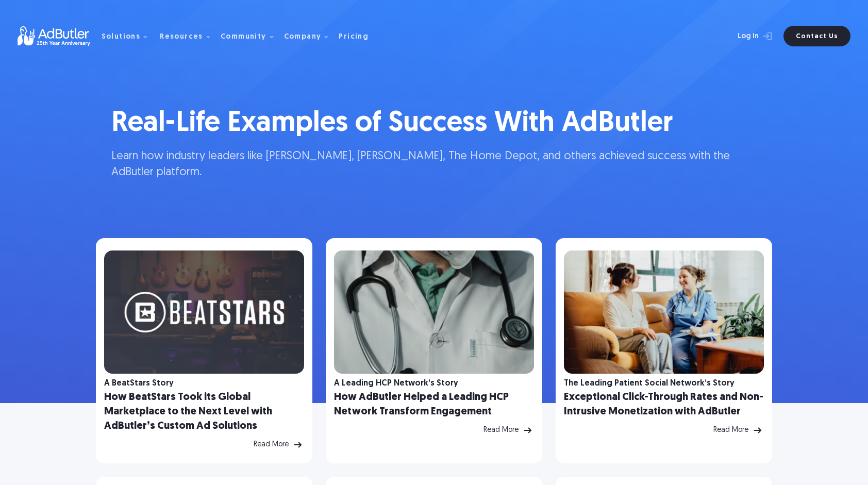  Describe the element at coordinates (358, 36) in the screenshot. I see `a: Pricing` at that location.